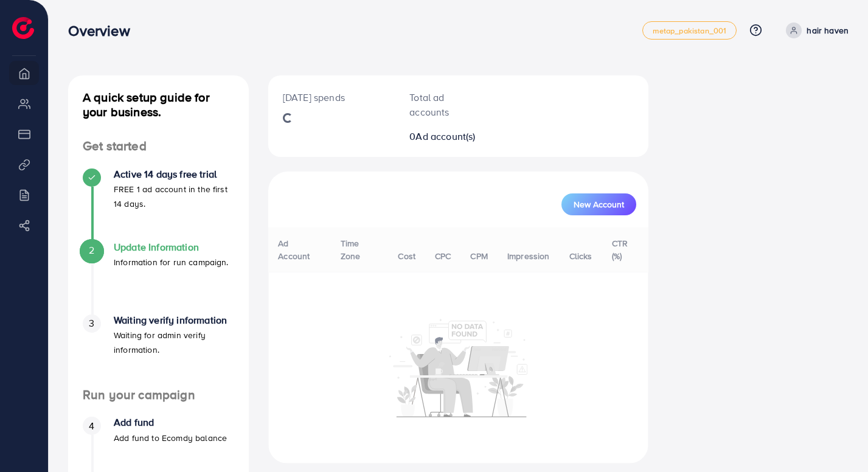 The height and width of the screenshot is (472, 868). I want to click on h3: Overview, so click(104, 30).